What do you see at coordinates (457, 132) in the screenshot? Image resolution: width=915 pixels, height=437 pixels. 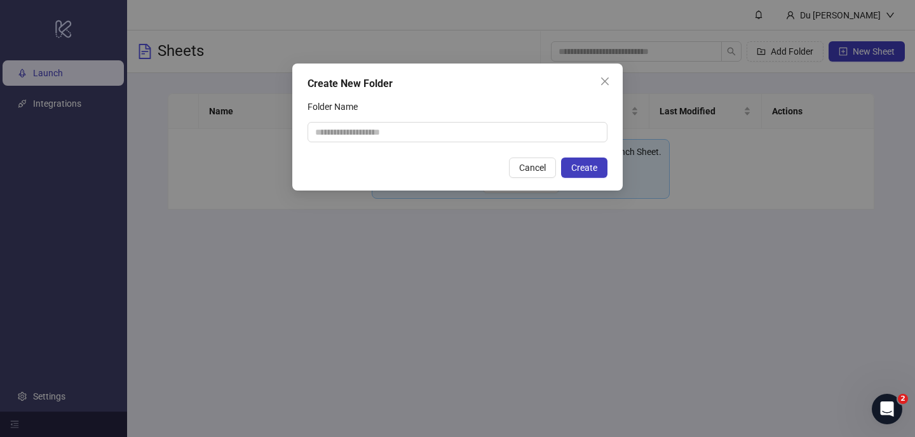 I see `input: Folder Name` at bounding box center [457, 132].